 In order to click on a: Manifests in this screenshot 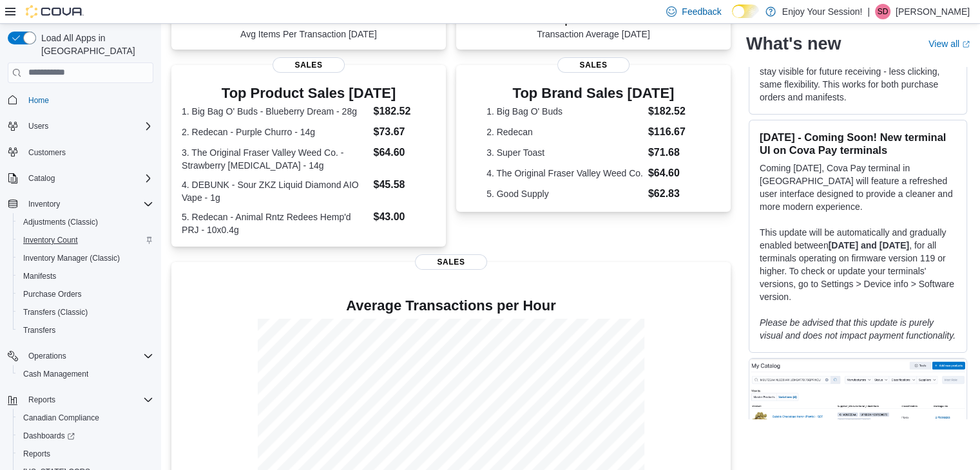, I will do `click(39, 276)`.